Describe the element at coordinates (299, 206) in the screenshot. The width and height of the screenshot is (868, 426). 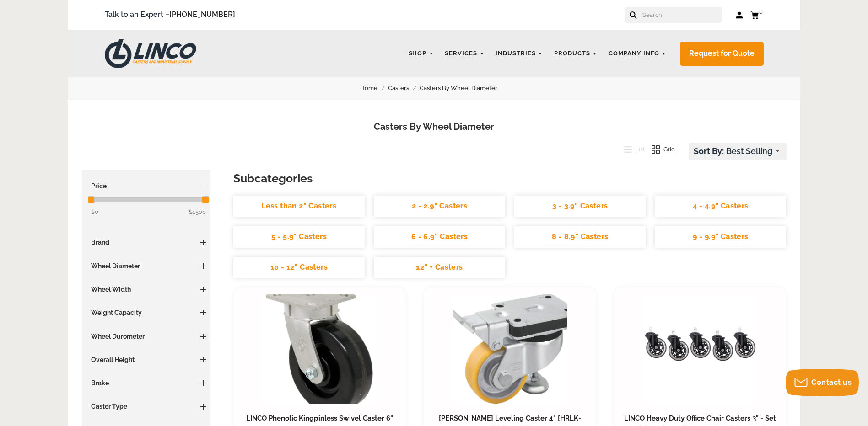
I see `a: Less than 2" Casters` at that location.